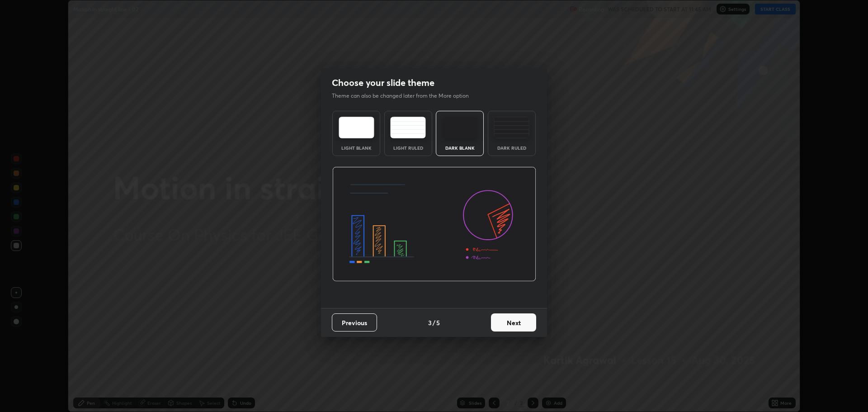 This screenshot has width=868, height=412. I want to click on img: darkTheme.f0cc69e5.svg, so click(460, 128).